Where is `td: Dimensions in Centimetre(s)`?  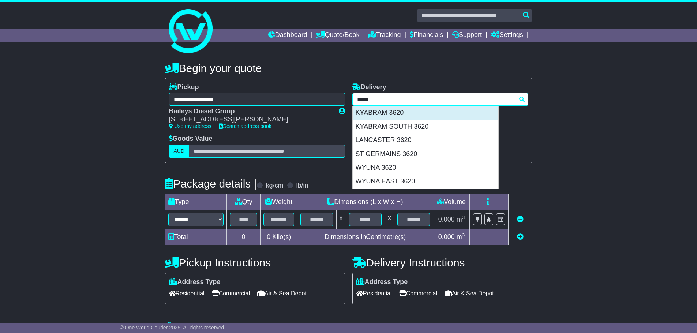 td: Dimensions in Centimetre(s) is located at coordinates (365, 237).